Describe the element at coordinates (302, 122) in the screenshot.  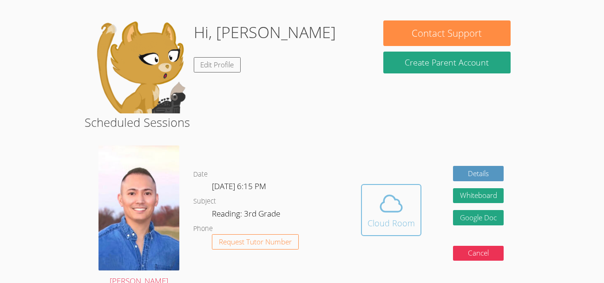
I see `h2: Scheduled Sessions` at that location.